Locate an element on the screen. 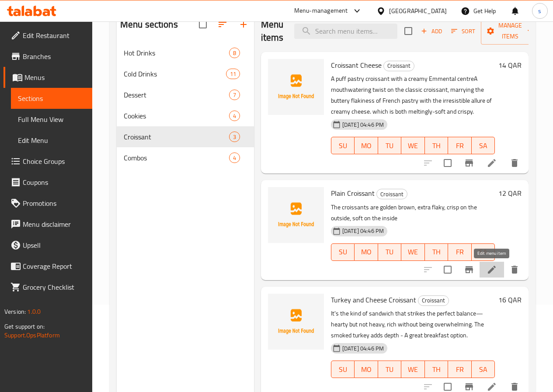 The height and width of the screenshot is (392, 553). a: Sections is located at coordinates (51, 98).